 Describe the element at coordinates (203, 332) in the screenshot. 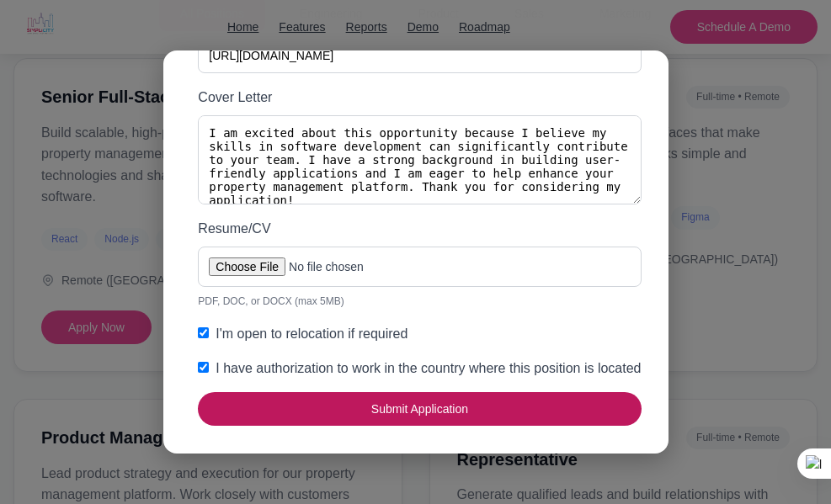

I see `input: I'm open to relocation if required` at that location.